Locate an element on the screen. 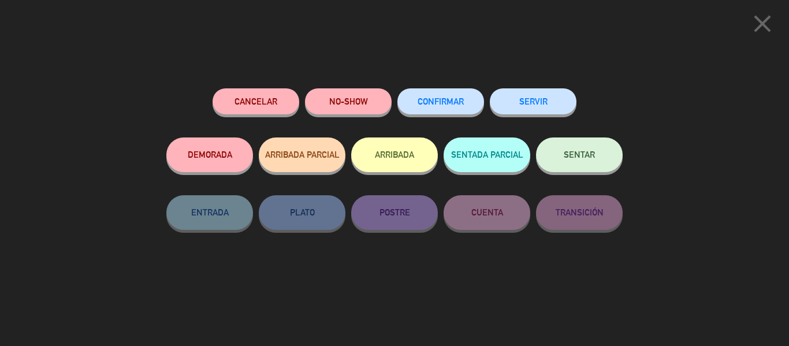 The height and width of the screenshot is (346, 789). button: CUENTA is located at coordinates (487, 213).